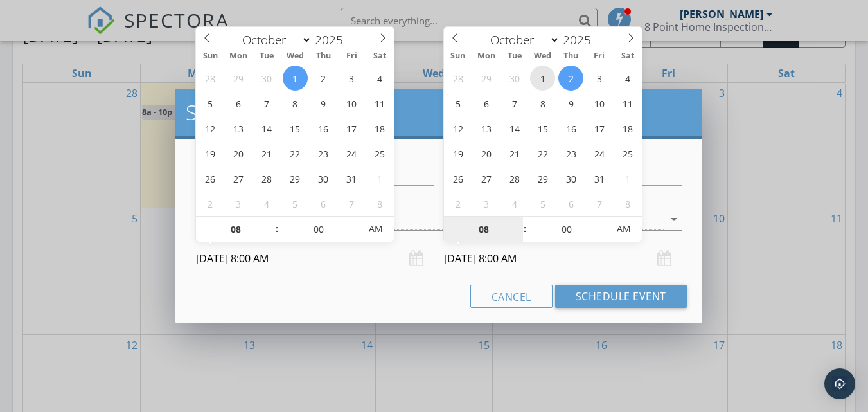  What do you see at coordinates (599, 128) in the screenshot?
I see `span: October 17, 2025` at bounding box center [599, 128].